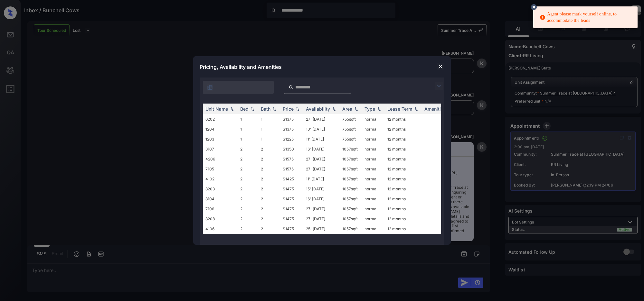 The height and width of the screenshot is (301, 644). What do you see at coordinates (220, 209) in the screenshot?
I see `td: 7106` at bounding box center [220, 209].